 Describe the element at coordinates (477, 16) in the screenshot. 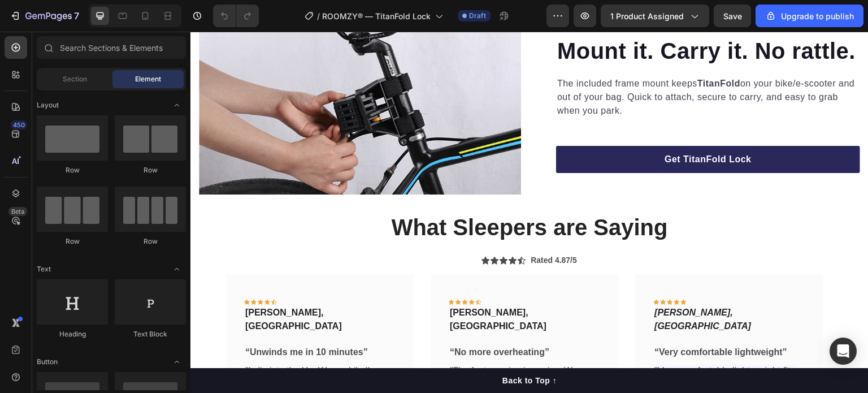

I see `span: Draft` at that location.